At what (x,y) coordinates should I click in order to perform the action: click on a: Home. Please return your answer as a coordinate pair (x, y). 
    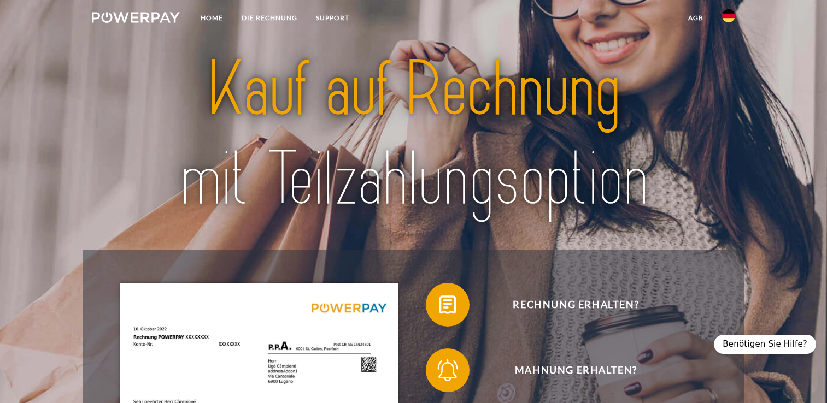
    Looking at the image, I should click on (212, 18).